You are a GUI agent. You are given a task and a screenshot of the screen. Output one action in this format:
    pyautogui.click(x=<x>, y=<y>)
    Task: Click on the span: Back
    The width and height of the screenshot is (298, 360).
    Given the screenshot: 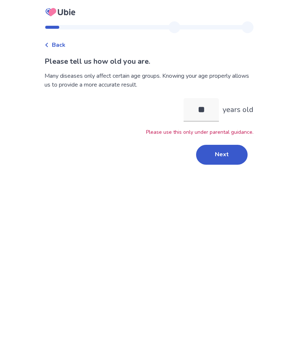 What is the action you would take?
    pyautogui.click(x=59, y=45)
    